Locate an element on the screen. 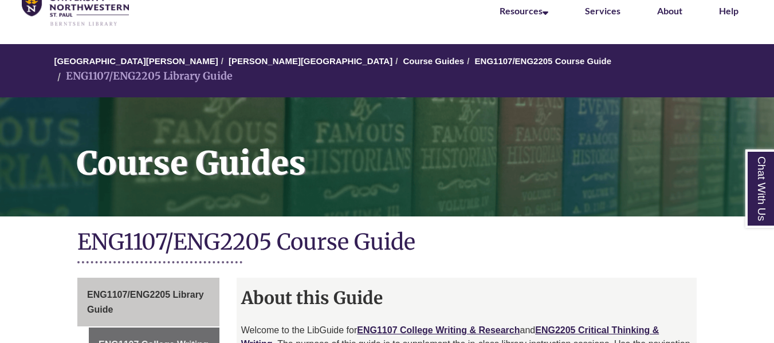  a: ENG1107 College Writing & Research is located at coordinates (438, 330).